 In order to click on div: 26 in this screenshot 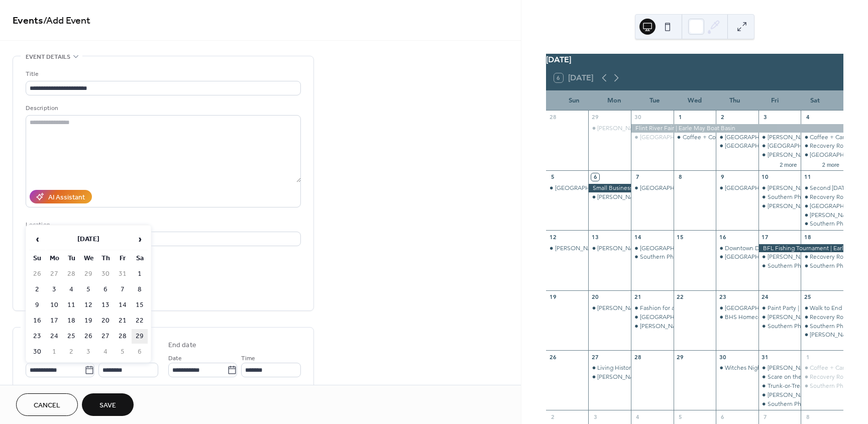, I will do `click(552, 357)`.